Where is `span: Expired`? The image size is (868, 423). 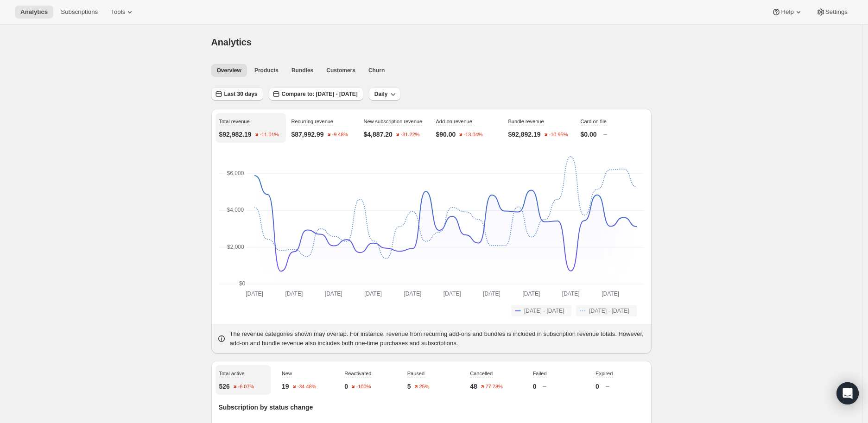 span: Expired is located at coordinates (604, 373).